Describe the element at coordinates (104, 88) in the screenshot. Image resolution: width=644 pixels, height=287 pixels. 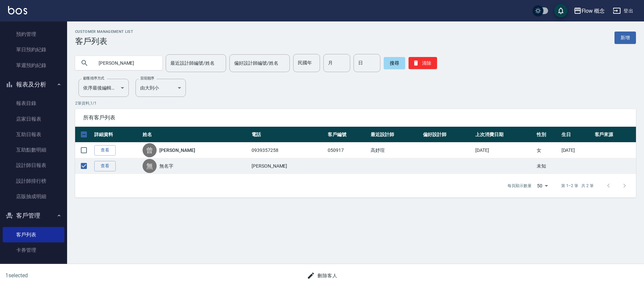
I see `div: 依序最後編輯時間` at that location.